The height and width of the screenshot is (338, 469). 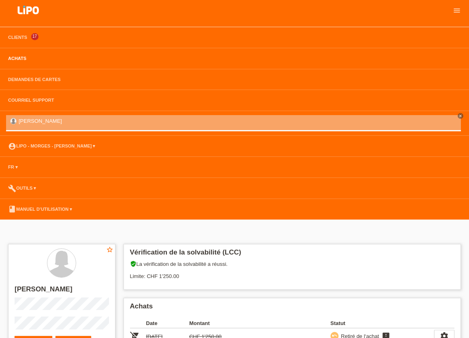 I want to click on i: account_circle, so click(x=12, y=146).